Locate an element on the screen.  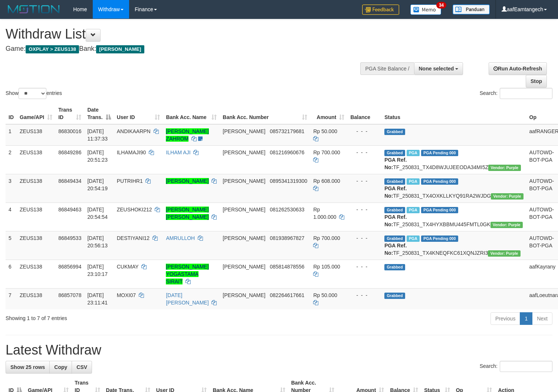
span: PUTRIHR1 is located at coordinates (130, 181).